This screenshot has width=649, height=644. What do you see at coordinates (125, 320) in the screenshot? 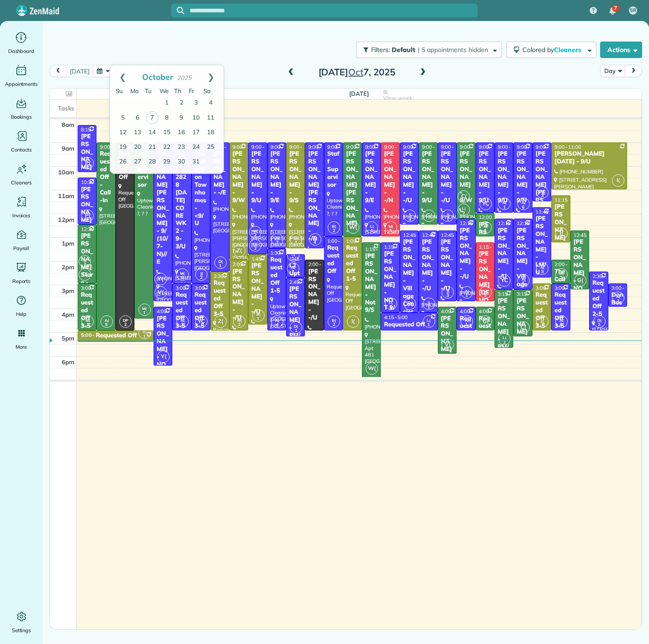
I see `span: DP` at bounding box center [125, 320].